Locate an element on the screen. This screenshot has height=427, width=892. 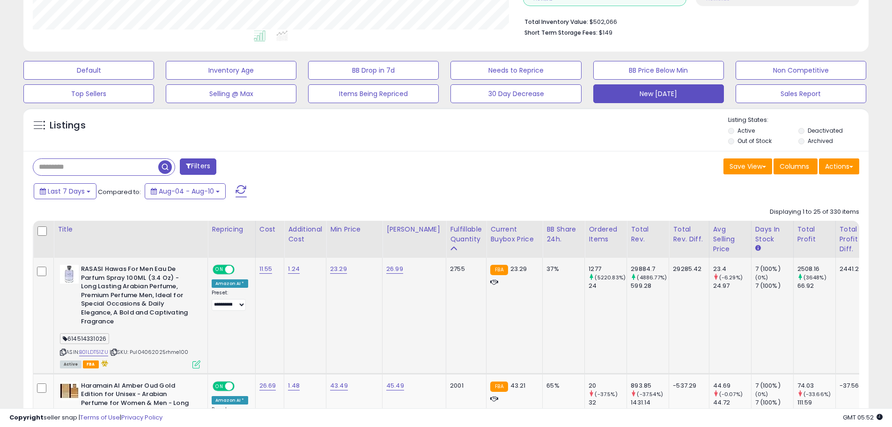
div: Preset: is located at coordinates (230, 300).